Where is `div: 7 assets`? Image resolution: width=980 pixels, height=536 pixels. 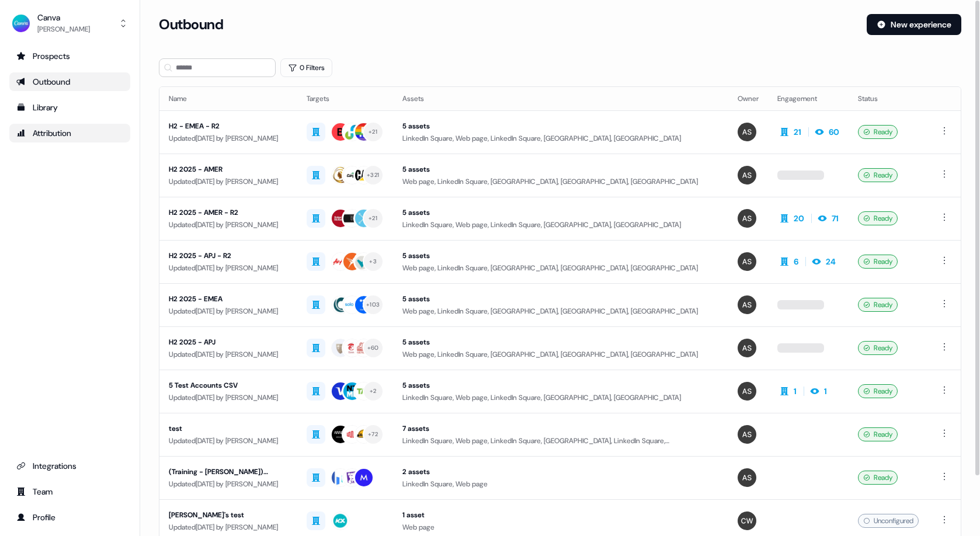
div: 7 assets is located at coordinates (560, 428).